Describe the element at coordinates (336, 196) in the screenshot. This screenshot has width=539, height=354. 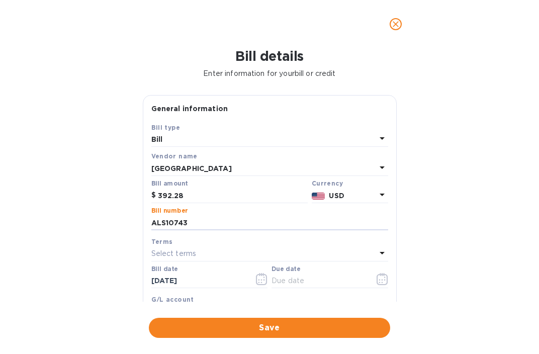
I see `b: USD` at that location.